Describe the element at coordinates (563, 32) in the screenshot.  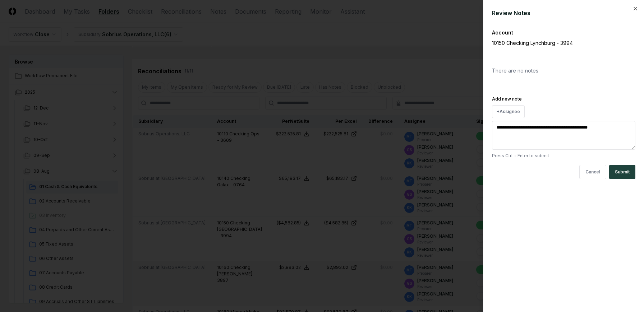
I see `div: Account` at that location.